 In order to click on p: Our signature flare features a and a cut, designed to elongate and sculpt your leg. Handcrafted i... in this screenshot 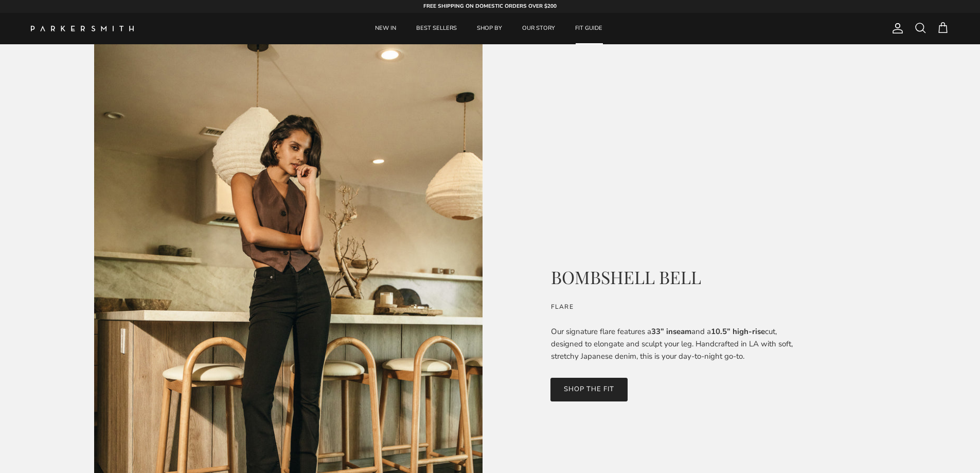, I will do `click(677, 344)`.